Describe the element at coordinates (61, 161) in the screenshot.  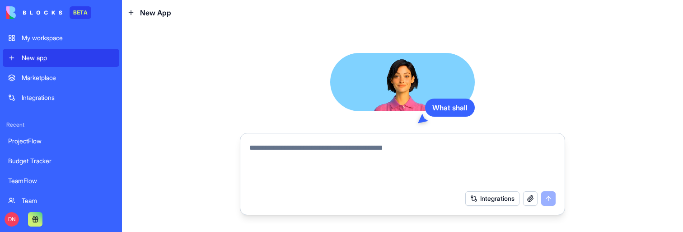
I see `div: Budget Tracker` at that location.